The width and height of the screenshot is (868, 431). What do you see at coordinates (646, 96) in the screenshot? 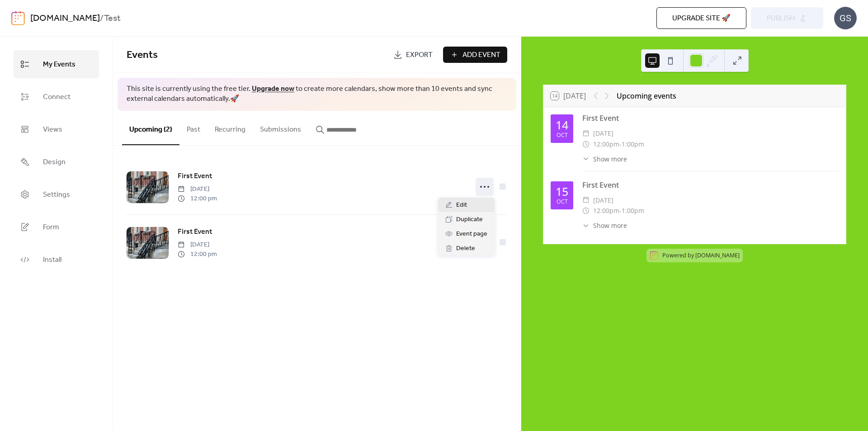
I see `div: Upcoming events` at bounding box center [646, 96].